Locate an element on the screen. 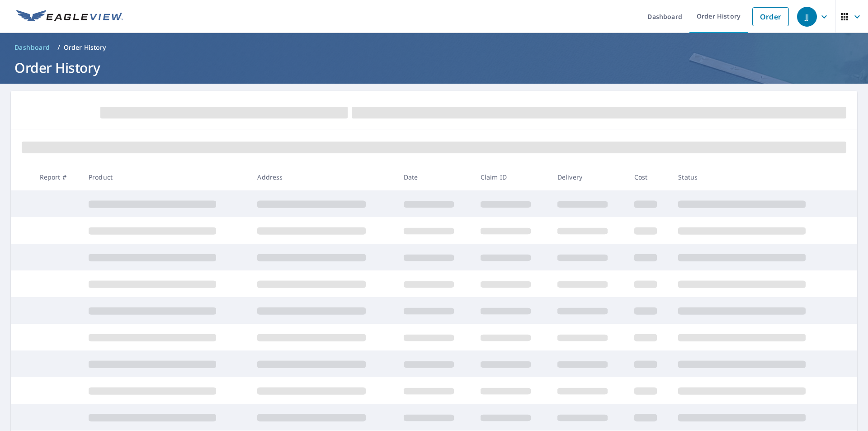  th: Claim ID is located at coordinates (511, 177).